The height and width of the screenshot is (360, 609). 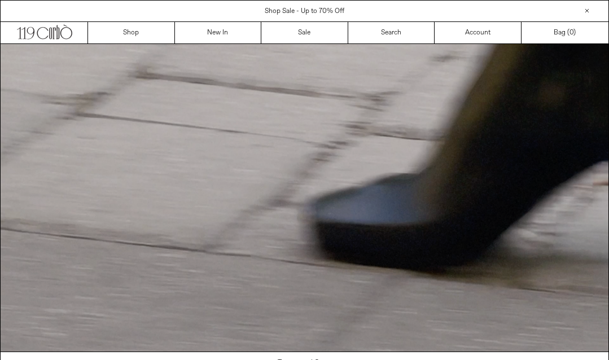 What do you see at coordinates (304, 350) in the screenshot?
I see `a: Your browser does not support the video tag.` at bounding box center [304, 350].